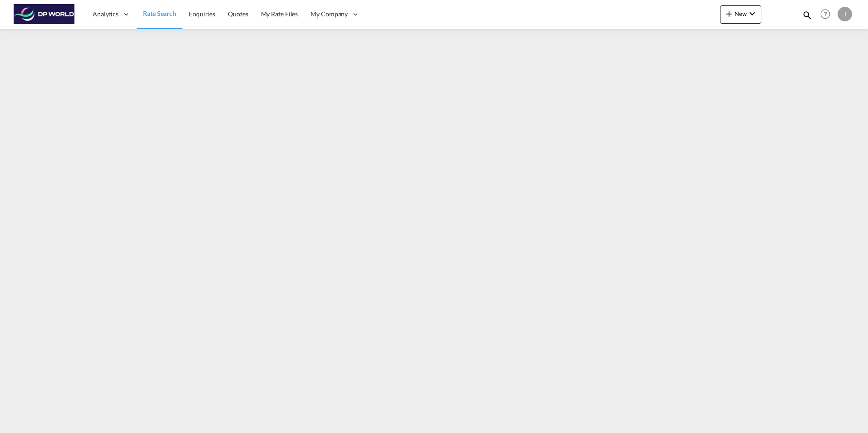 The width and height of the screenshot is (868, 433). What do you see at coordinates (238, 14) in the screenshot?
I see `span: Quotes` at bounding box center [238, 14].